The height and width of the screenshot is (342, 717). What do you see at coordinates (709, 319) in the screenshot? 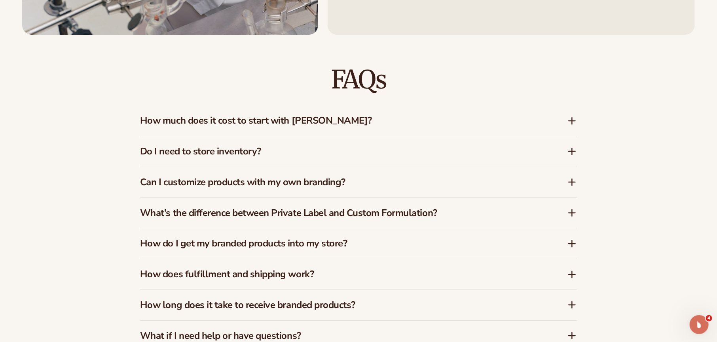
I see `span: 4` at bounding box center [709, 319].